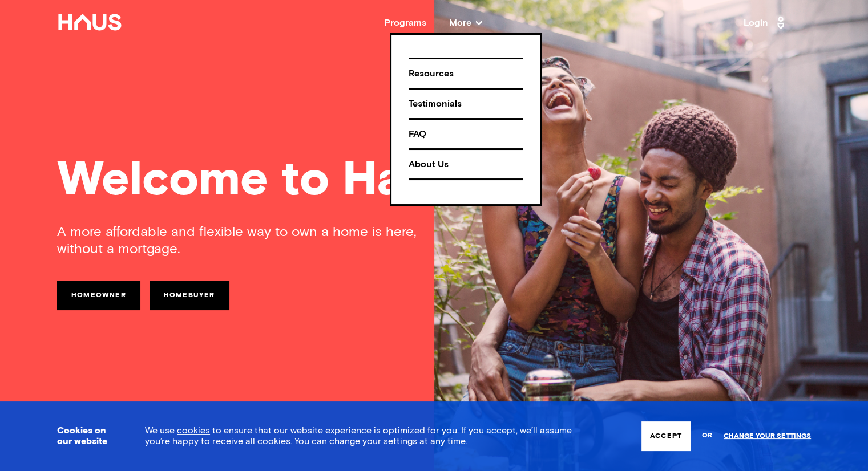  What do you see at coordinates (466, 72) in the screenshot?
I see `a: Resources` at bounding box center [466, 72].